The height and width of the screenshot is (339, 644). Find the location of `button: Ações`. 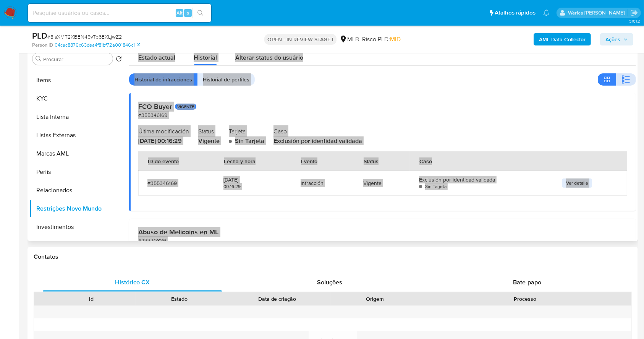

button: Ações is located at coordinates (616, 40).